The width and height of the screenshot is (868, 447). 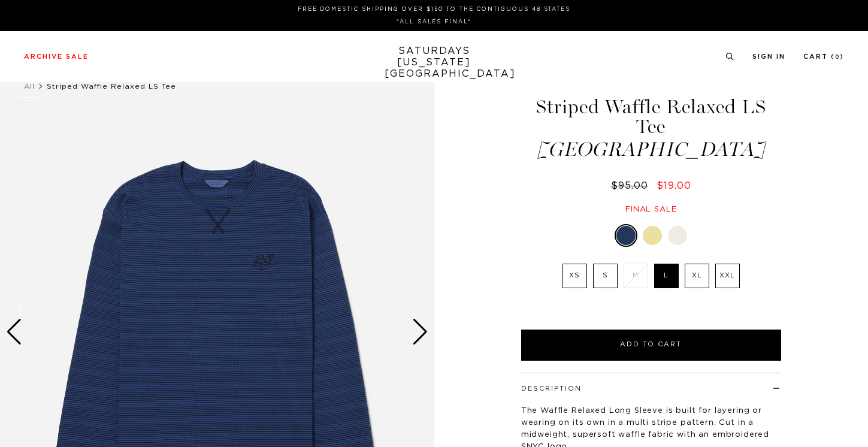 I want to click on h1: Striped Waffle Relaxed LS Tee, so click(x=651, y=128).